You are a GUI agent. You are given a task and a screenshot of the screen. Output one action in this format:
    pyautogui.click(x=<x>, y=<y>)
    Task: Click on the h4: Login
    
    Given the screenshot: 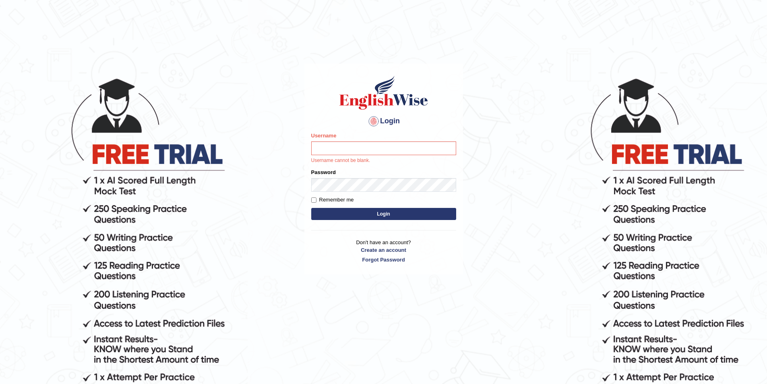 What is the action you would take?
    pyautogui.click(x=384, y=121)
    